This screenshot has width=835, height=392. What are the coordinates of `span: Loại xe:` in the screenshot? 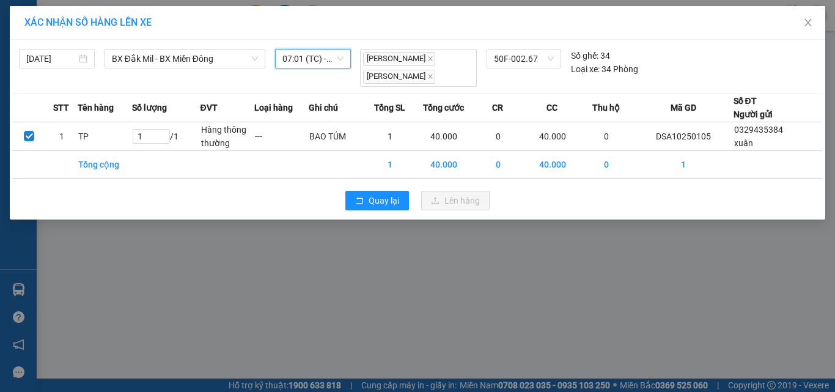 It's located at (585, 69).